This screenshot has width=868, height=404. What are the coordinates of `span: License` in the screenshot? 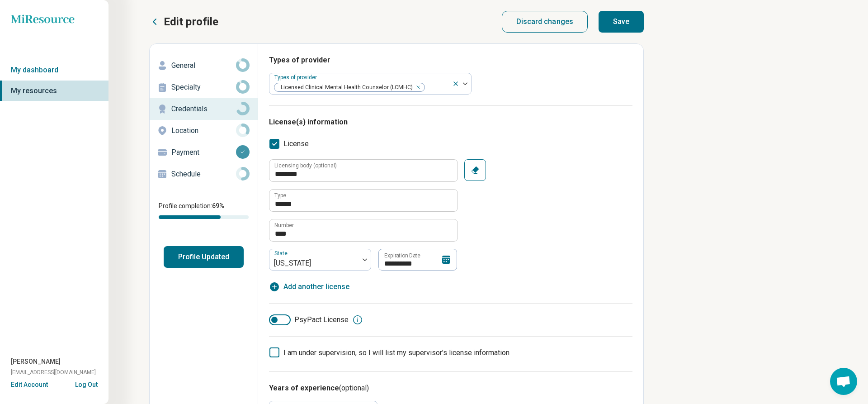 It's located at (296, 144).